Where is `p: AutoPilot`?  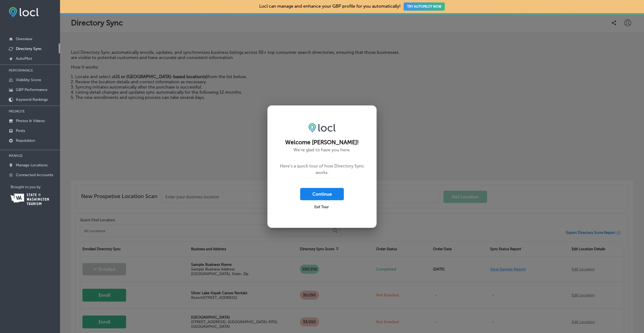
p: AutoPilot is located at coordinates (24, 58).